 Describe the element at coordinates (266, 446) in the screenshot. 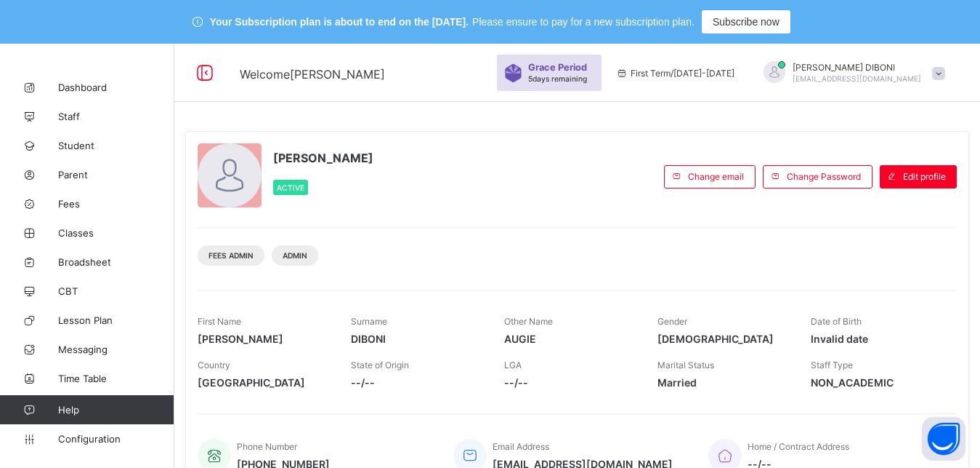

I see `span: Phone Number` at that location.